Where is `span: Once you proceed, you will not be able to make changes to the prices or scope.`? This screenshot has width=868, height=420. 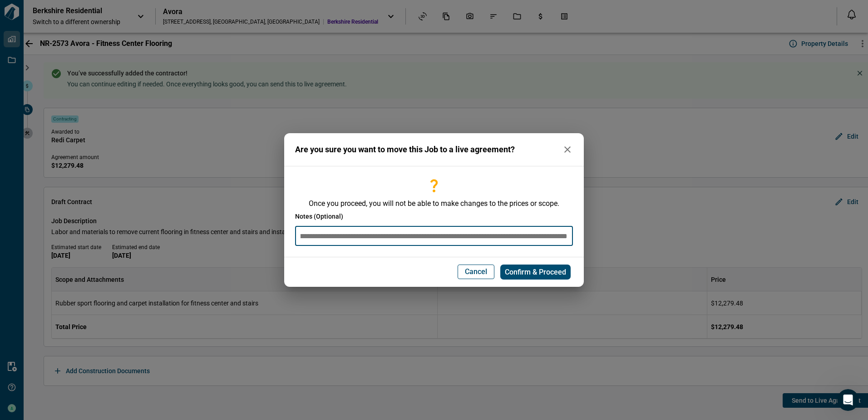
span: Once you proceed, you will not be able to make changes to the prices or scope. is located at coordinates (434, 204).